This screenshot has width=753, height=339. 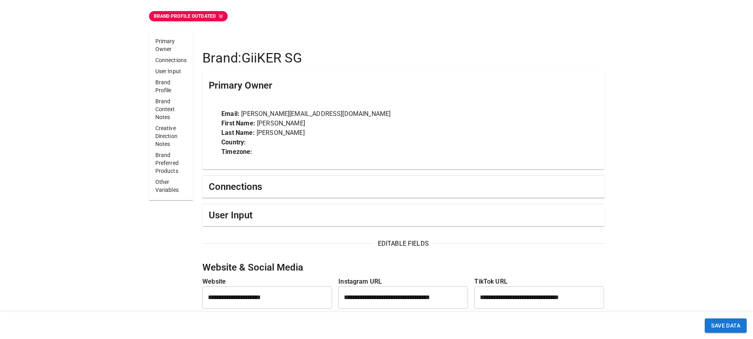 I want to click on p: BRAND PROFILE OUTDATED, so click(x=185, y=16).